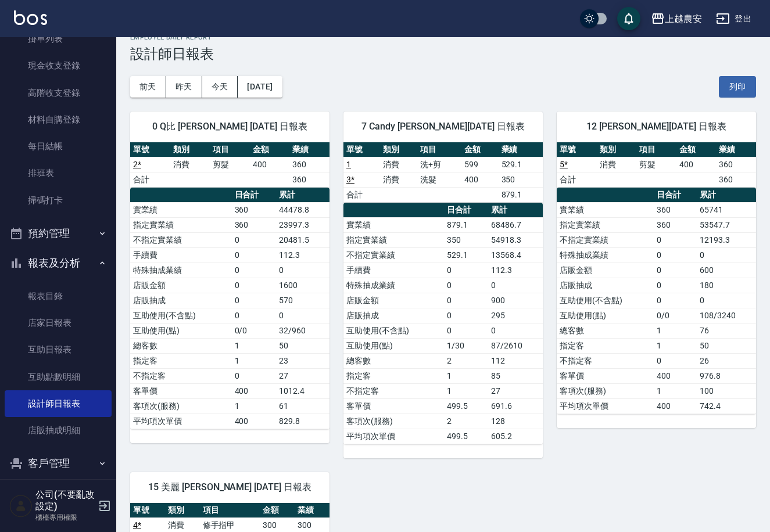 The image size is (770, 532). Describe the element at coordinates (58, 431) in the screenshot. I see `a: 店販抽成明細` at that location.